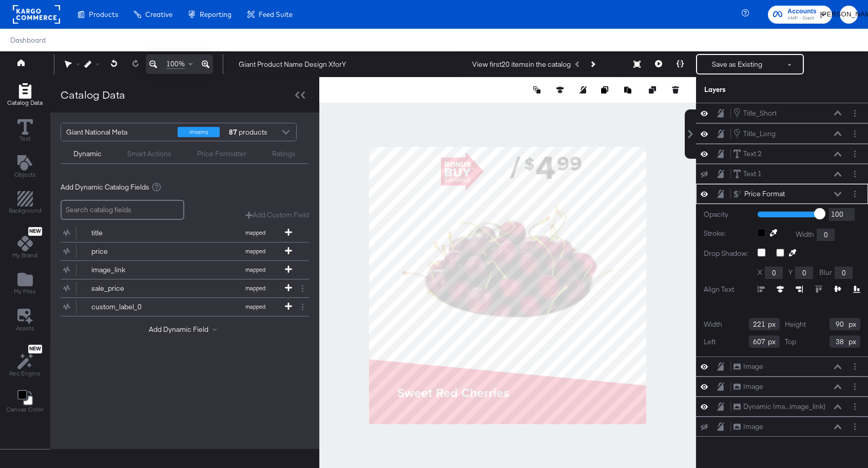 This screenshot has height=468, width=868. I want to click on button: sale_pricemapped, so click(178, 288).